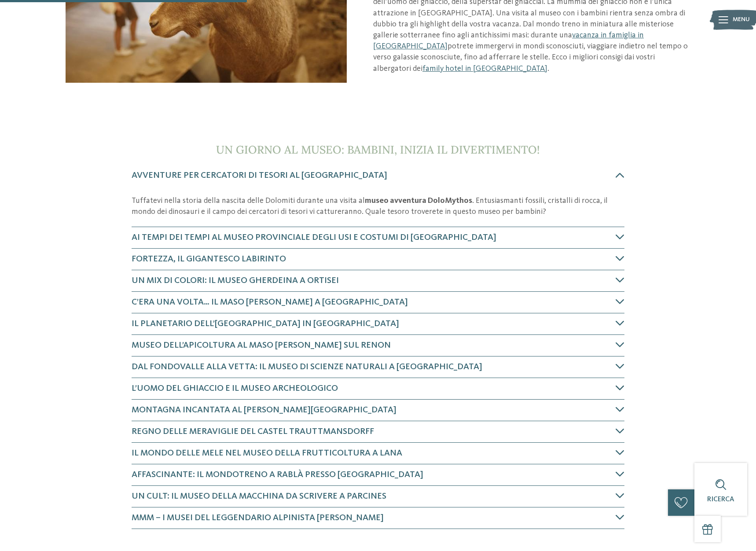 The width and height of the screenshot is (756, 551). I want to click on span: Un cult: il Museo della macchina da scrivere a Parcines, so click(259, 496).